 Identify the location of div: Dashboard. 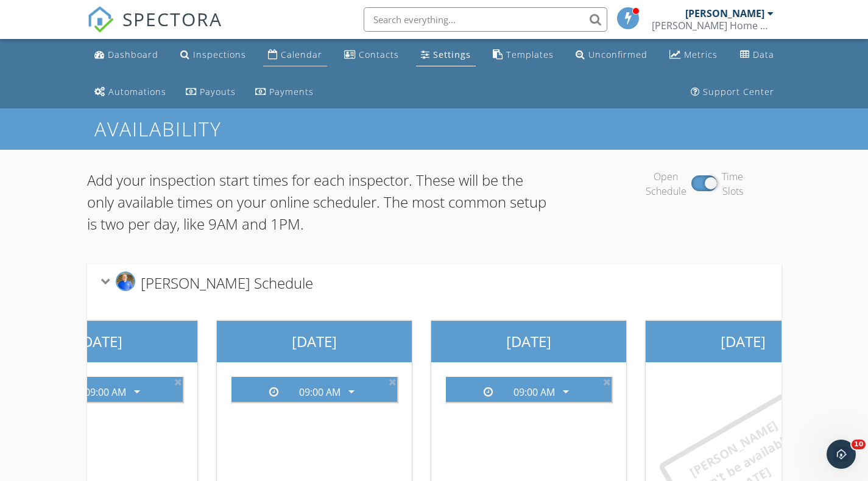
(133, 54).